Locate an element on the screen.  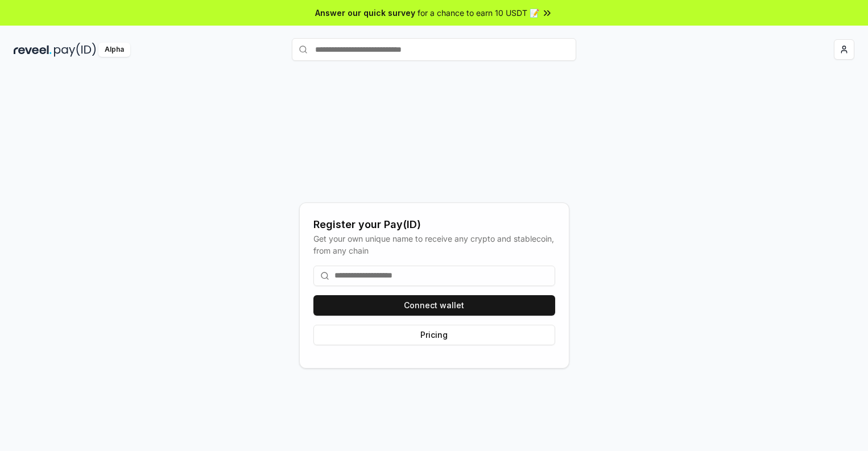
img: pay_id is located at coordinates (75, 49).